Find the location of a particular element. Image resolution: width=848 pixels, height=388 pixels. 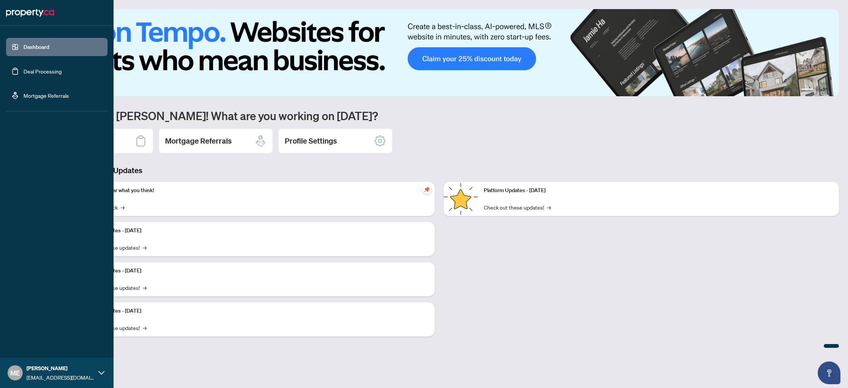

button: 4 is located at coordinates (830, 90).